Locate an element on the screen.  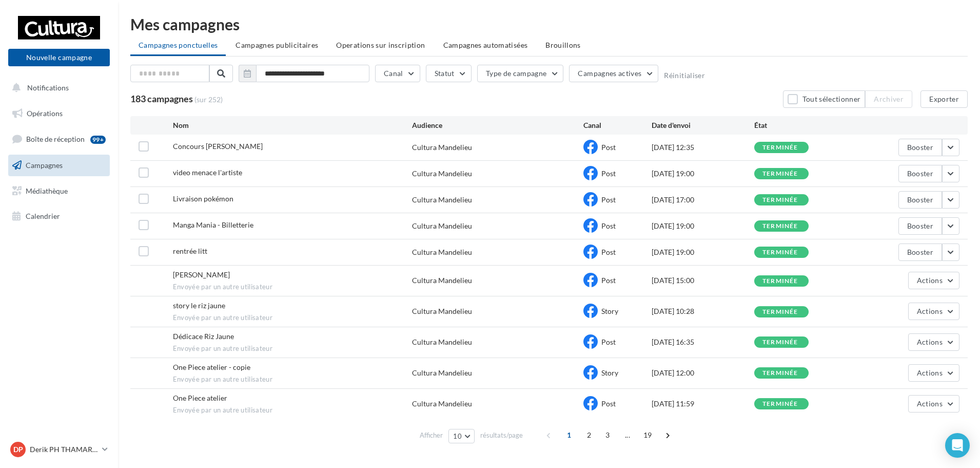
span: Calendrier is located at coordinates (43, 216).